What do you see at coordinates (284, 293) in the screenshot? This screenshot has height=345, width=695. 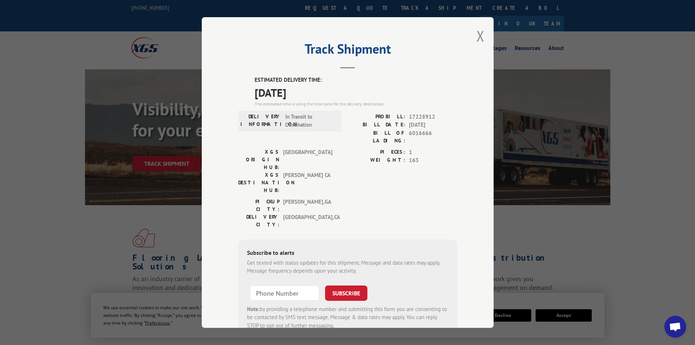 I see `input: Phone Number` at bounding box center [284, 293].